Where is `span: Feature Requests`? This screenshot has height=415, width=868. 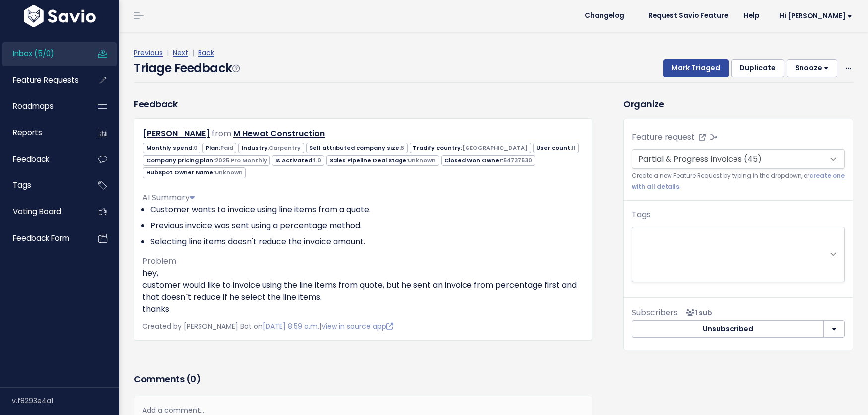 span: Feature Requests is located at coordinates (45, 79).